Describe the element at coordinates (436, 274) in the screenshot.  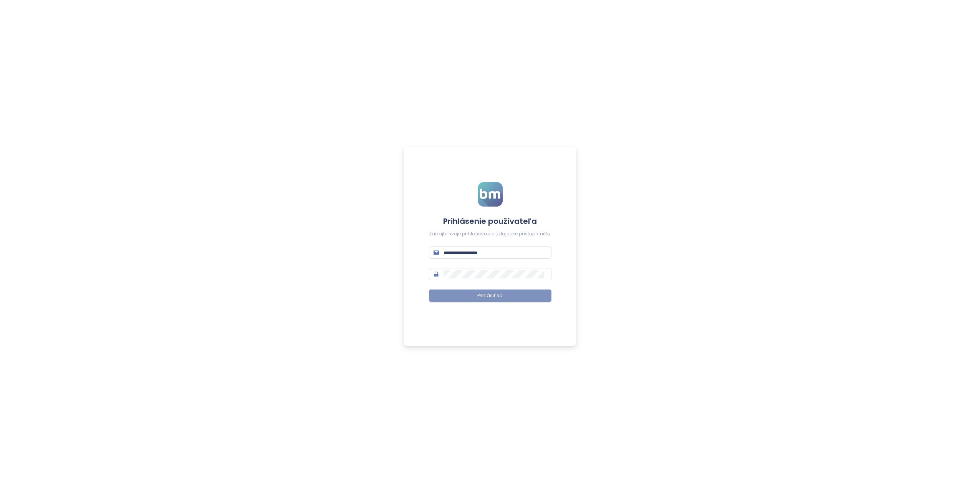
I see `span: lock` at that location.